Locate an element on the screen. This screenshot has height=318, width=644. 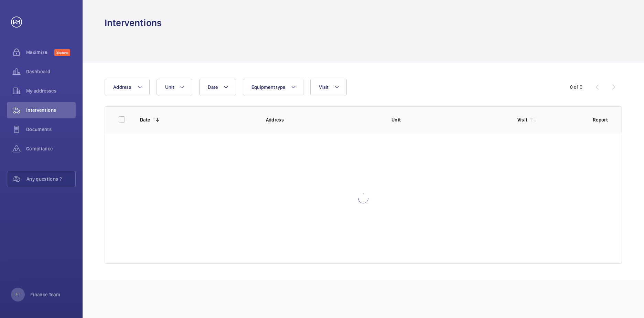
button: Unit is located at coordinates (175, 87).